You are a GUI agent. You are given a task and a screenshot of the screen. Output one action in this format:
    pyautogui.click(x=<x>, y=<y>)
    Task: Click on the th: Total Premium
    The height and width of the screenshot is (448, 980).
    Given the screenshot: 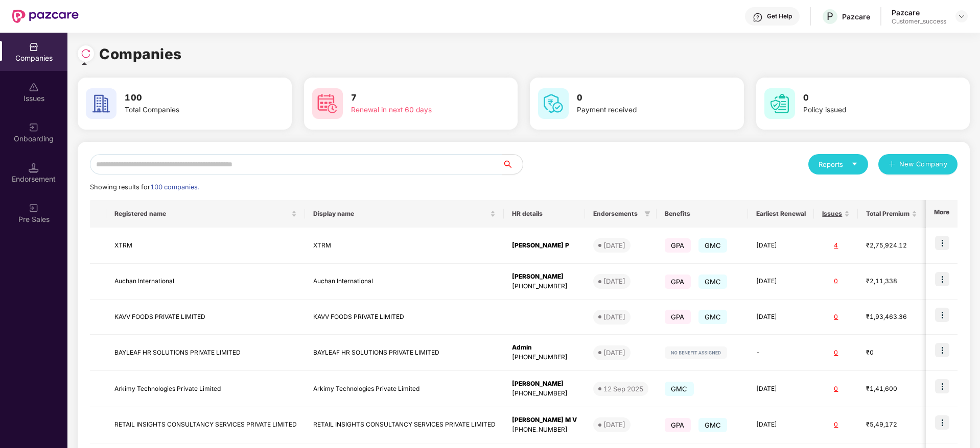 What is the action you would take?
    pyautogui.click(x=891, y=214)
    